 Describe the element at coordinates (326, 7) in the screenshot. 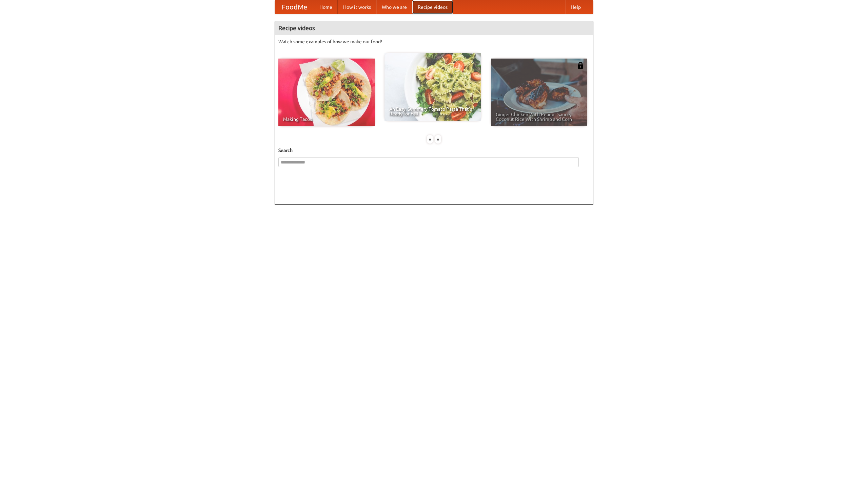

I see `a: Home` at that location.